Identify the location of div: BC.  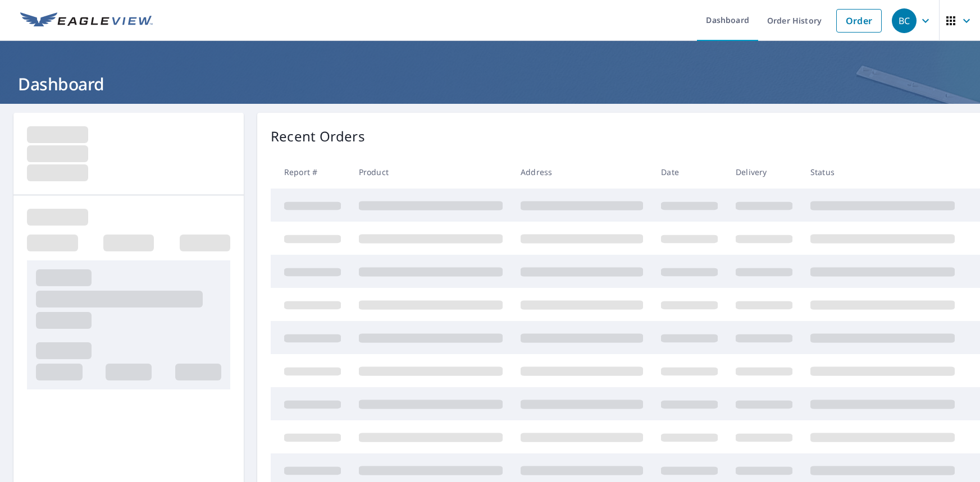
(904, 21).